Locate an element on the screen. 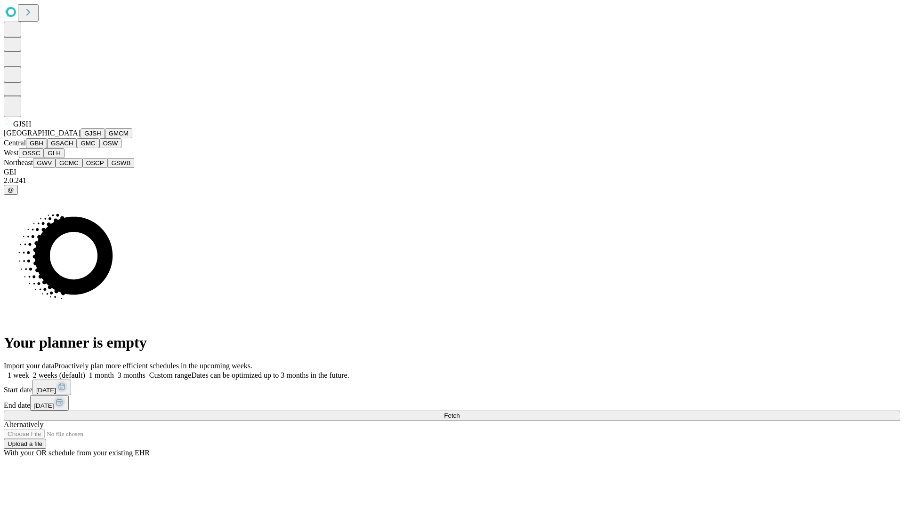 Image resolution: width=904 pixels, height=508 pixels. button: GLH is located at coordinates (54, 153).